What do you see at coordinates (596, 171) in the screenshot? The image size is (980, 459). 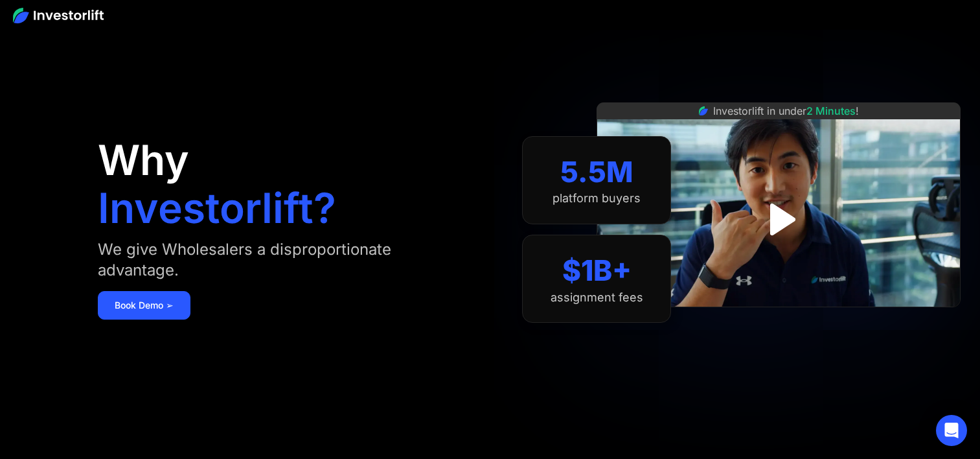 I see `div: 5.5M` at bounding box center [596, 171].